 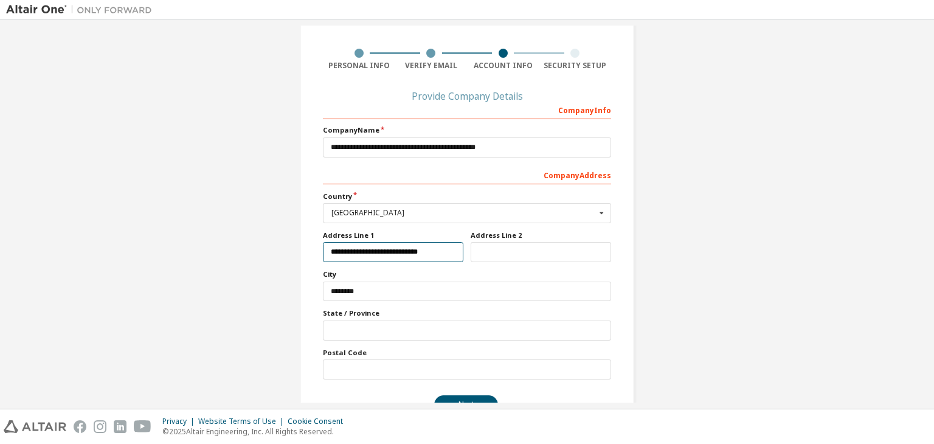 What do you see at coordinates (319, 421) in the screenshot?
I see `div: Cookie Consent` at bounding box center [319, 421].